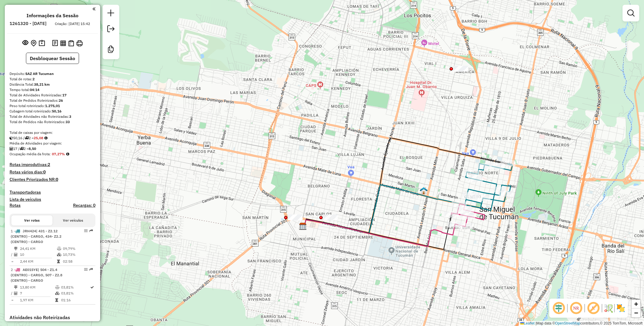 Image resolution: width=644 pixels, height=326 pixels. I want to click on strong: 8,50, so click(33, 148).